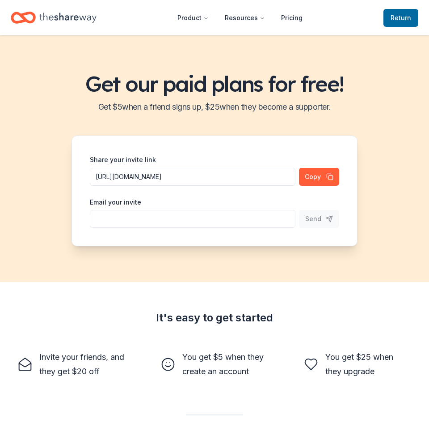 This screenshot has height=423, width=429. Describe the element at coordinates (193, 18) in the screenshot. I see `button: Product` at that location.